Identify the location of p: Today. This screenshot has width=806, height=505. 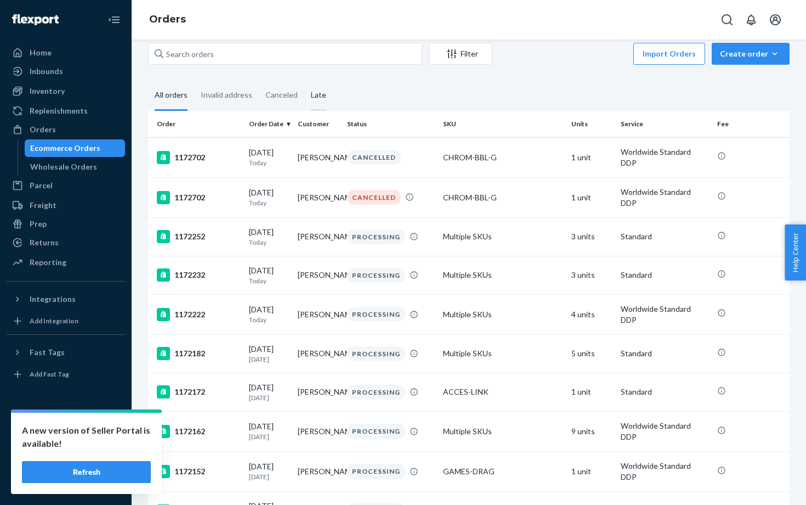
(269, 242).